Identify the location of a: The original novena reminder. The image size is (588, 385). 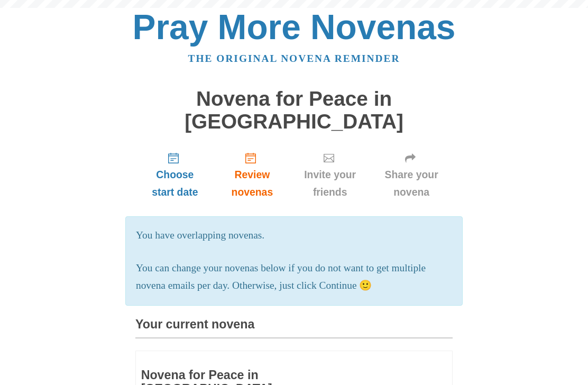
(294, 58).